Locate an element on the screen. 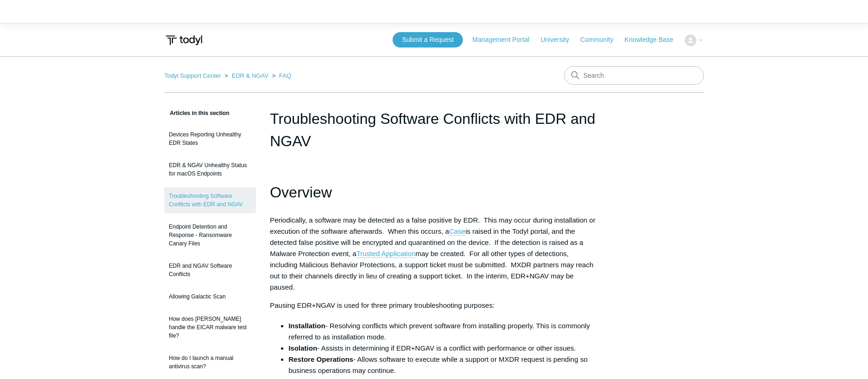 This screenshot has width=868, height=379. strong: Installation is located at coordinates (306, 325).